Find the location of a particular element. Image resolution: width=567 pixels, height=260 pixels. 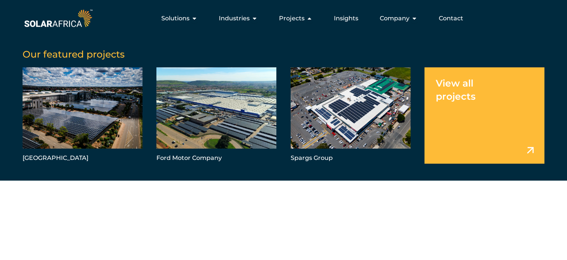

h5: Our featured projects is located at coordinates (284, 54).